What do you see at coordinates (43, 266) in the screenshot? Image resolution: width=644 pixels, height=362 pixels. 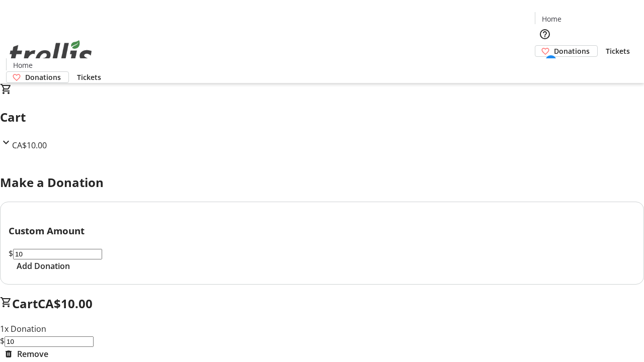 I see `span: Add Donation` at bounding box center [43, 266].